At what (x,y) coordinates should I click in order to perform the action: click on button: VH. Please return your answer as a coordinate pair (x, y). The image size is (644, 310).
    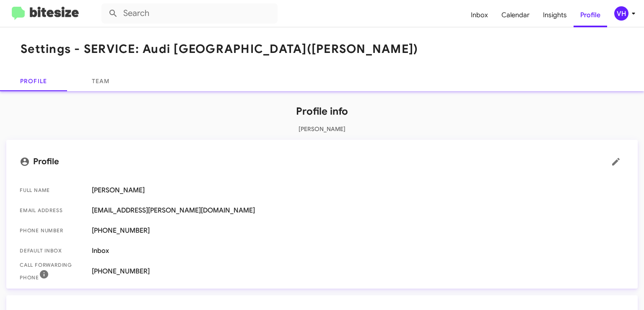
    Looking at the image, I should click on (621, 13).